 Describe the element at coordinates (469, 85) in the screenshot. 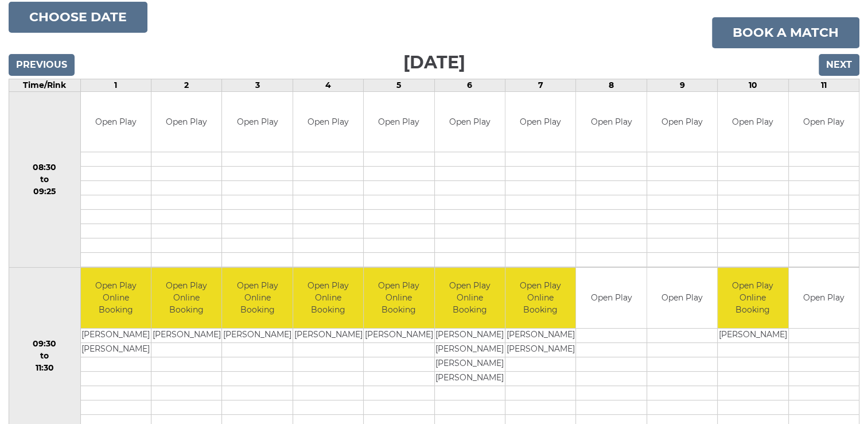

I see `td: 6` at that location.